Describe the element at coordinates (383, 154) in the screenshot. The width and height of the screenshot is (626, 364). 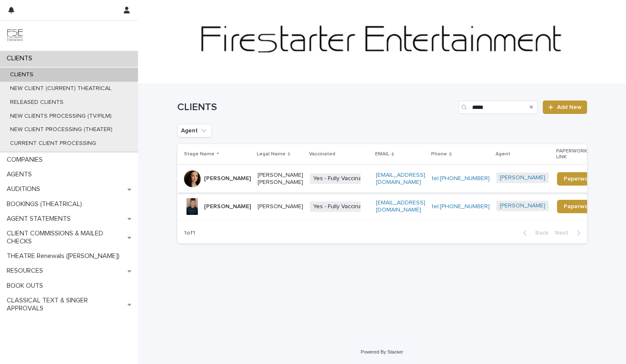
I see `p: EMAIL` at that location.